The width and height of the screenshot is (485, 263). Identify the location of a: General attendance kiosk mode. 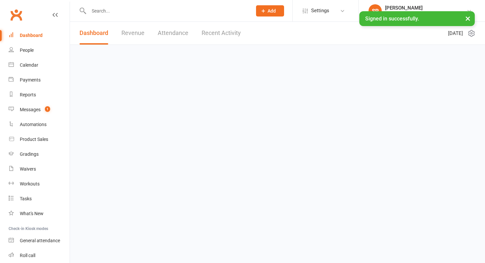
(39, 240).